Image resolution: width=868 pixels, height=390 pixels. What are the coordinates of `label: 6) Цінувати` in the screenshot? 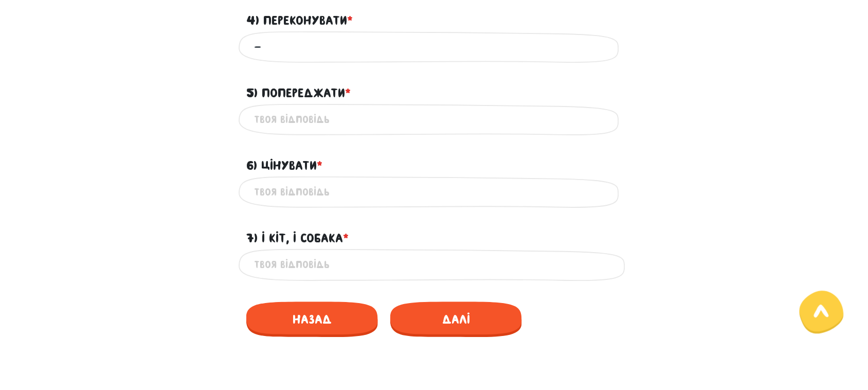 It's located at (285, 166).